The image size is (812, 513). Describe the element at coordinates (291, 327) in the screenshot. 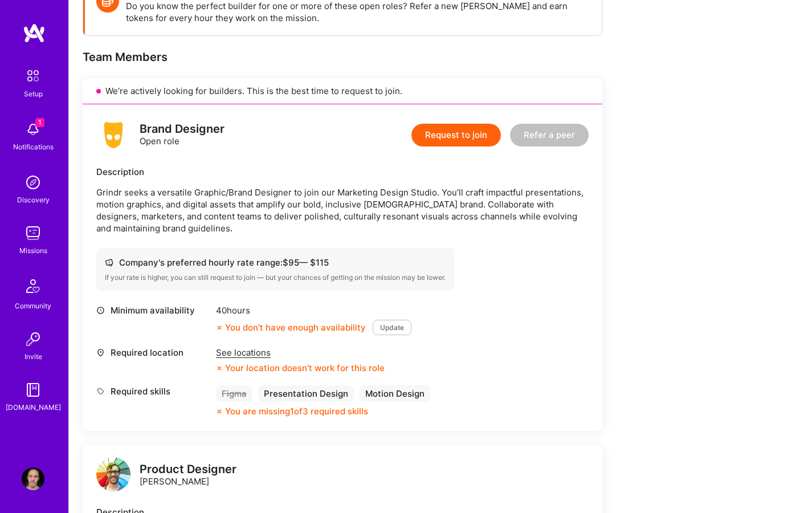

I see `div: You don’t have enough availability` at that location.